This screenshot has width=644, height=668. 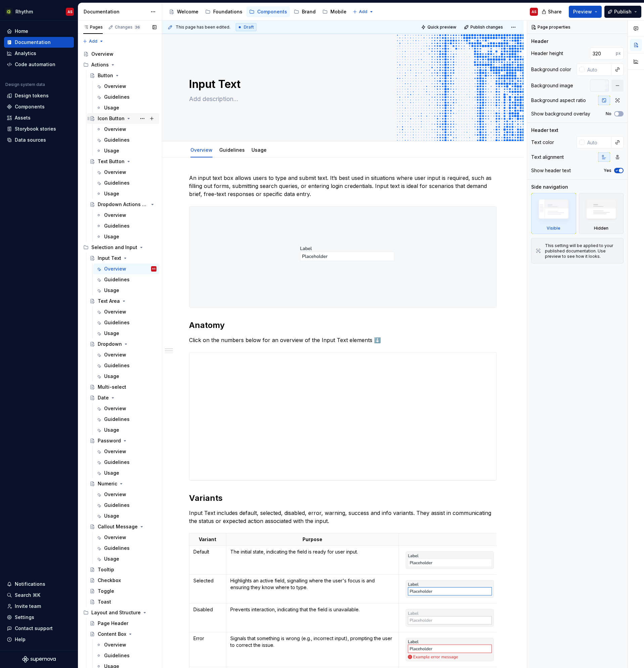 I want to click on div: Icon Button, so click(x=111, y=118).